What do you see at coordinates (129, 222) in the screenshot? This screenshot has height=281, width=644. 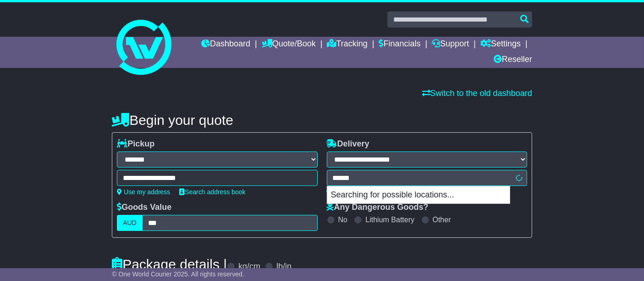 I see `label: AUD` at bounding box center [129, 222].